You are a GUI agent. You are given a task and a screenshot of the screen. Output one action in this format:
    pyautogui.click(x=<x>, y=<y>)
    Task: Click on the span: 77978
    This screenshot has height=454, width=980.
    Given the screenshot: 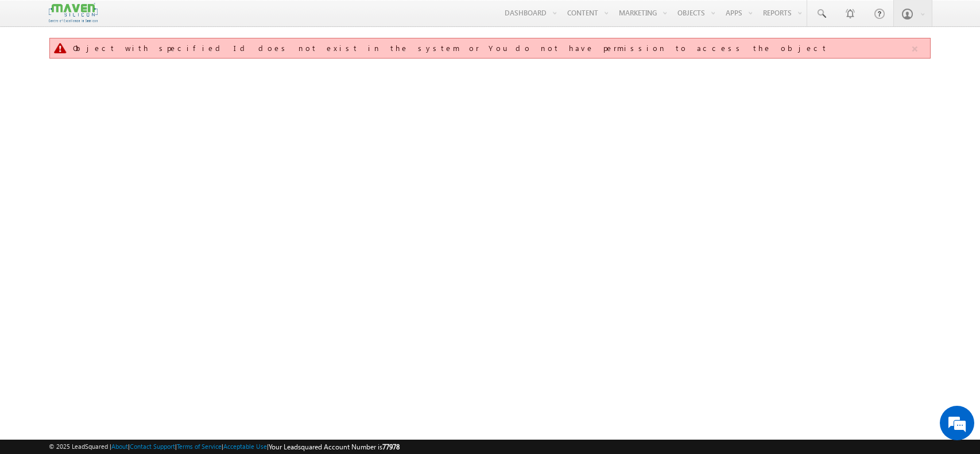 What is the action you would take?
    pyautogui.click(x=391, y=446)
    